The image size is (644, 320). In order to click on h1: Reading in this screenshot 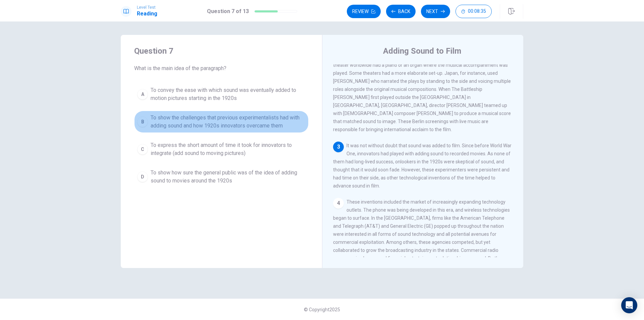, I will do `click(147, 14)`.